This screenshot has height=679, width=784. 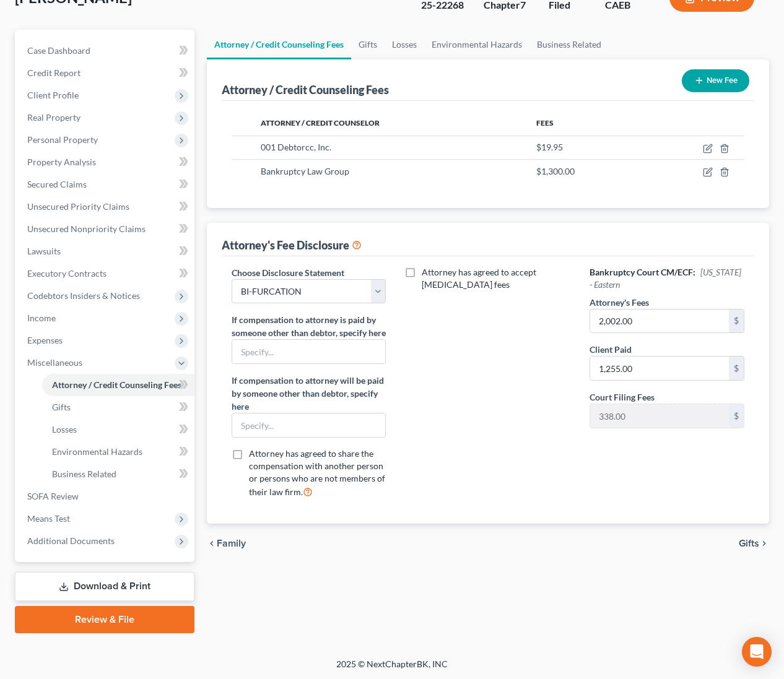 I want to click on span: Client Profile, so click(x=53, y=95).